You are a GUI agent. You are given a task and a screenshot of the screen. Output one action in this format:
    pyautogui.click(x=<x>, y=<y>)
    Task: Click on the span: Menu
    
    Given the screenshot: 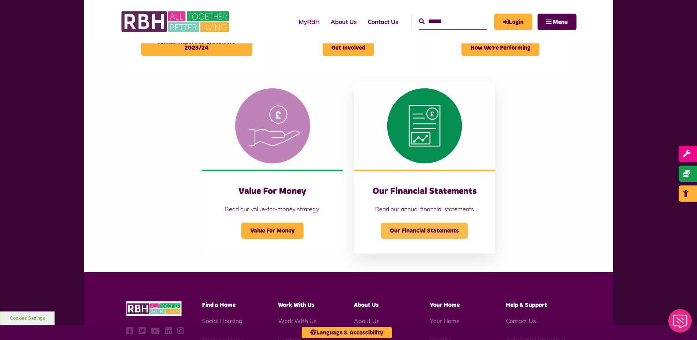 What is the action you would take?
    pyautogui.click(x=561, y=22)
    